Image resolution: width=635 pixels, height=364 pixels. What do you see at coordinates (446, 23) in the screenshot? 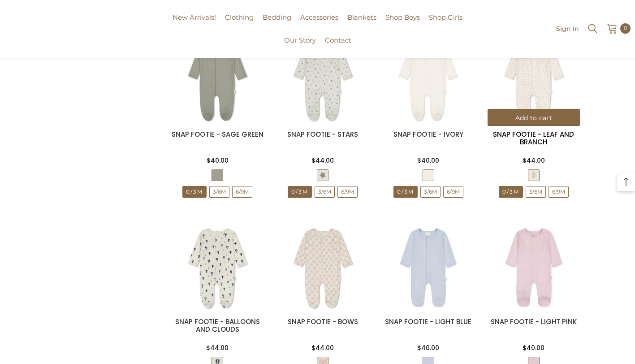
I see `a: Shop Girls` at bounding box center [446, 23].